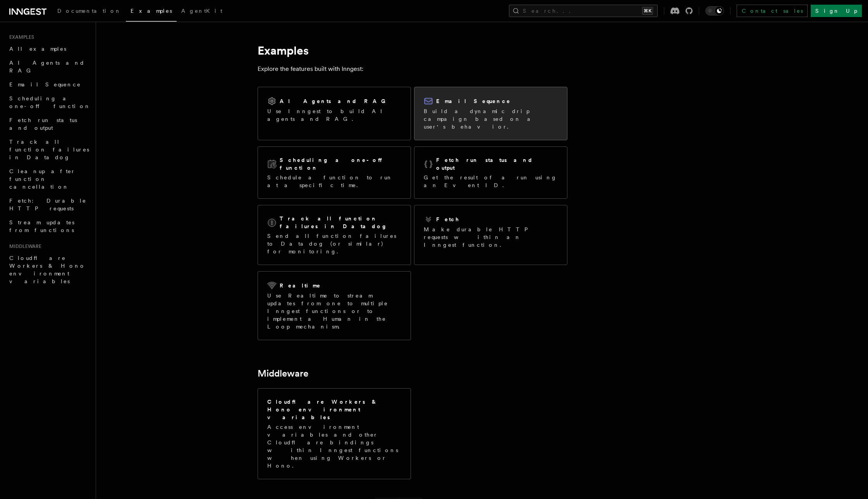  I want to click on a: Email Sequence, so click(48, 85).